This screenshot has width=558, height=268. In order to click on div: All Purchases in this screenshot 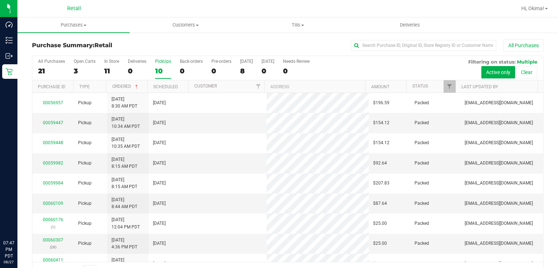, I will do `click(52, 61)`.